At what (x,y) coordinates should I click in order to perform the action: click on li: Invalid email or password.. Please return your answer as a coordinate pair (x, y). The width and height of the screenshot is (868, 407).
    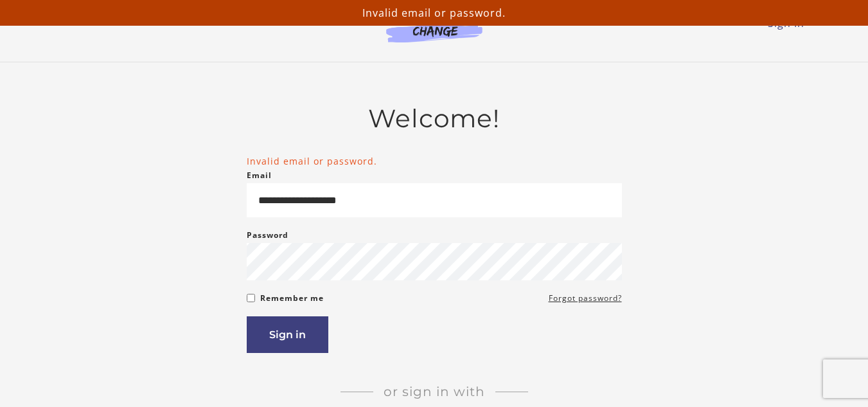
    Looking at the image, I should click on (434, 161).